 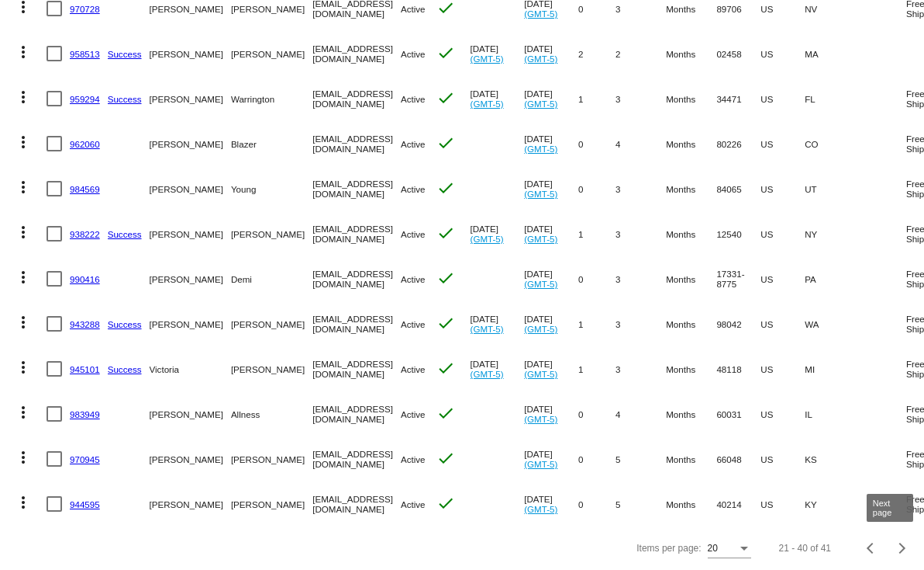 What do you see at coordinates (84, 459) in the screenshot?
I see `a: 970945` at bounding box center [84, 459].